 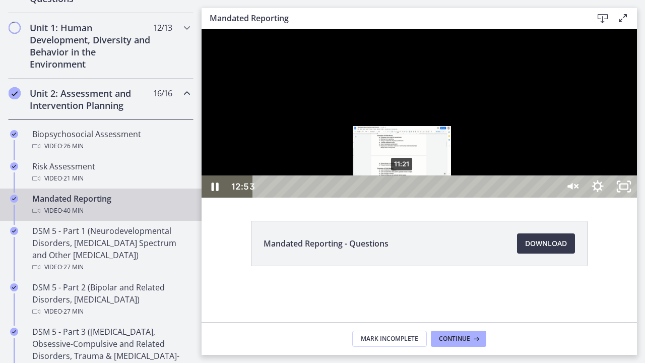 What do you see at coordinates (390, 339) in the screenshot?
I see `span: Mark Incomplete` at bounding box center [390, 339].